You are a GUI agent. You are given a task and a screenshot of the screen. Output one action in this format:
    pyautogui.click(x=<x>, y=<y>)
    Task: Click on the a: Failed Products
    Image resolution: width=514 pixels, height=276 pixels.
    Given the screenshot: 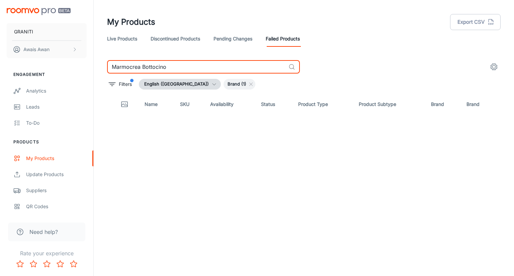 What is the action you would take?
    pyautogui.click(x=283, y=39)
    